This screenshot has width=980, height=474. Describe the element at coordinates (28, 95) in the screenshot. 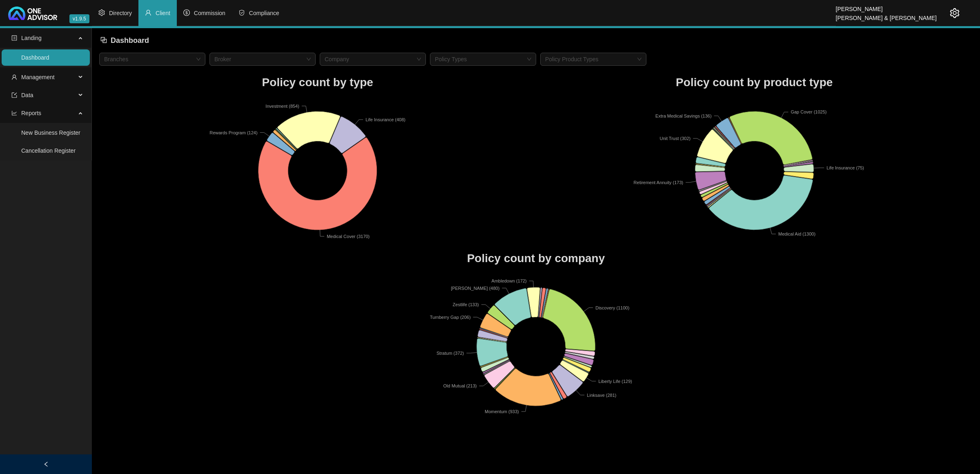

I see `span: Data` at that location.